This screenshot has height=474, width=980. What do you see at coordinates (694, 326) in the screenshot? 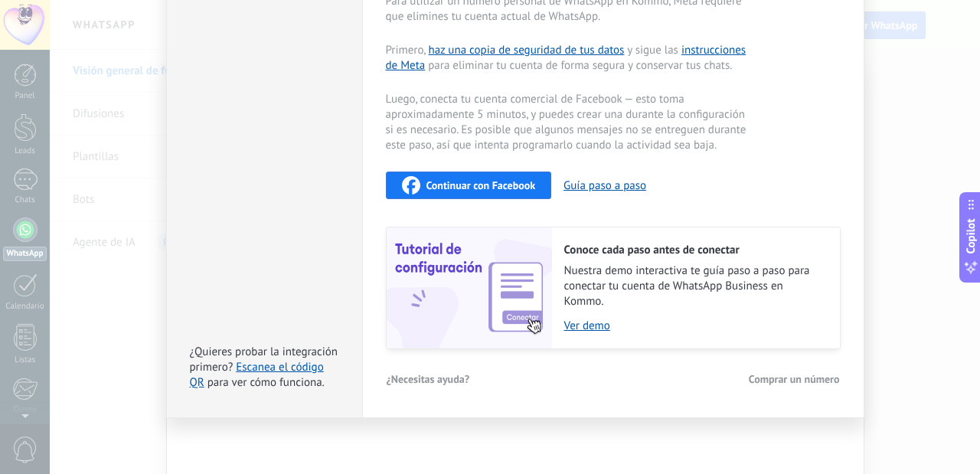
I see `a: Ver demo` at bounding box center [694, 326].